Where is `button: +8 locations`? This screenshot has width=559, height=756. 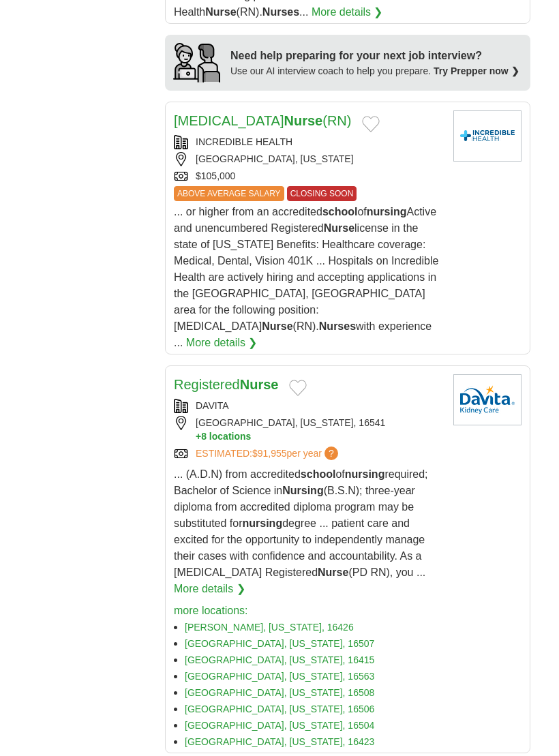
button: +8 locations is located at coordinates (319, 436).